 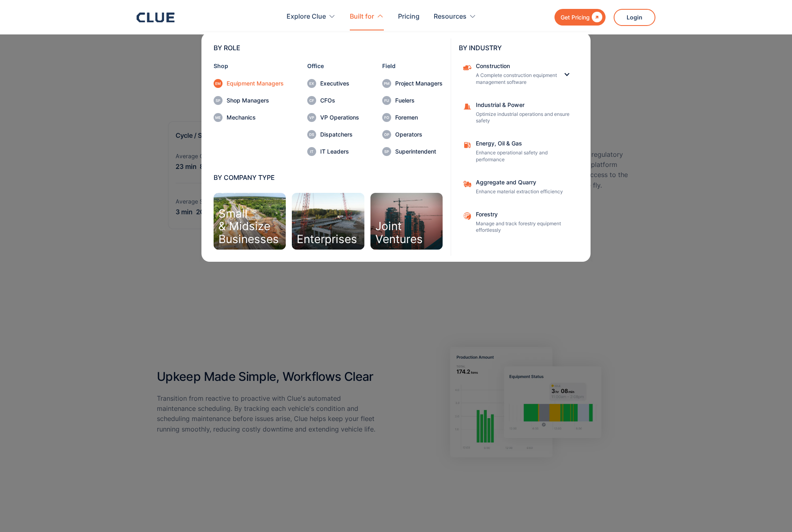 I want to click on div: BY INDUSTRY, so click(x=519, y=48).